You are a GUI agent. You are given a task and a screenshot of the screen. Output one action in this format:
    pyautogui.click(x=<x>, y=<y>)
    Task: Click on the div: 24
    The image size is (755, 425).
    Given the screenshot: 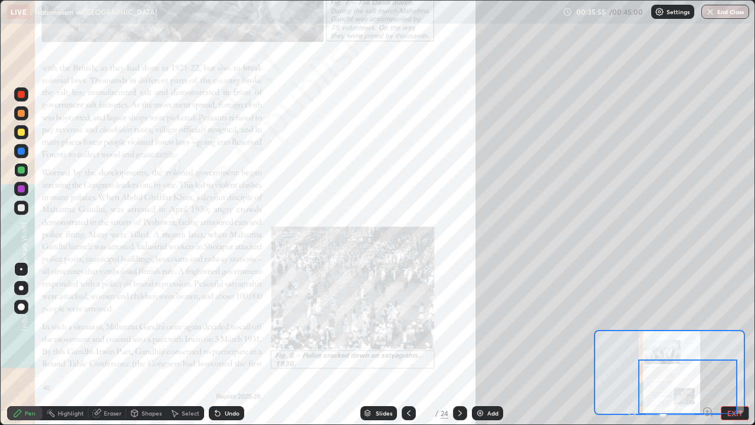 What is the action you would take?
    pyautogui.click(x=444, y=413)
    